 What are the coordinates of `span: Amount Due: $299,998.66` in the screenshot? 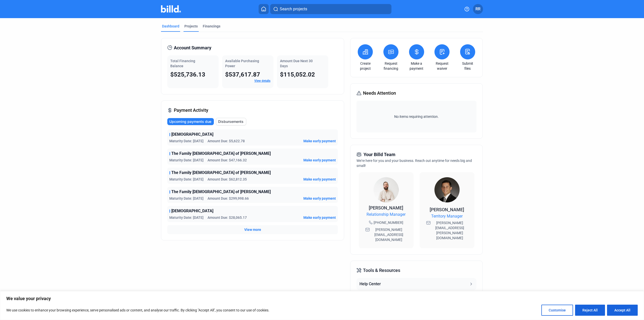 It's located at (228, 198).